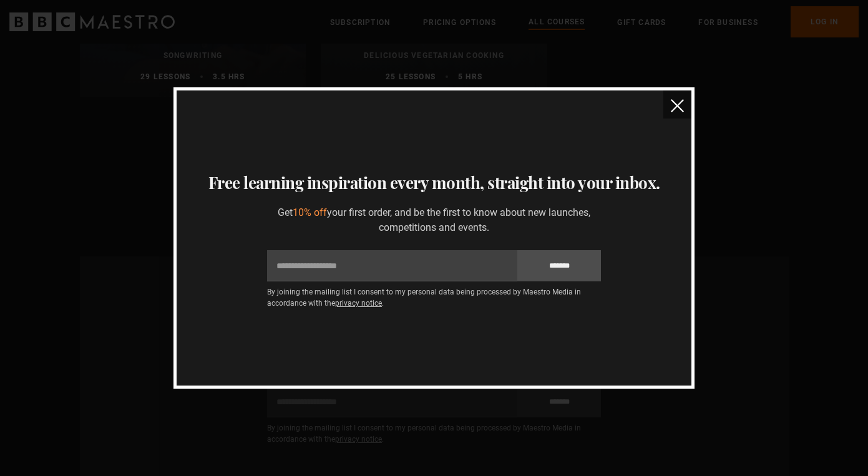 The width and height of the screenshot is (868, 476). Describe the element at coordinates (434, 298) in the screenshot. I see `p: By joining the mailing list I consent to my personal data being processed by Maestro Media in acc...` at that location.